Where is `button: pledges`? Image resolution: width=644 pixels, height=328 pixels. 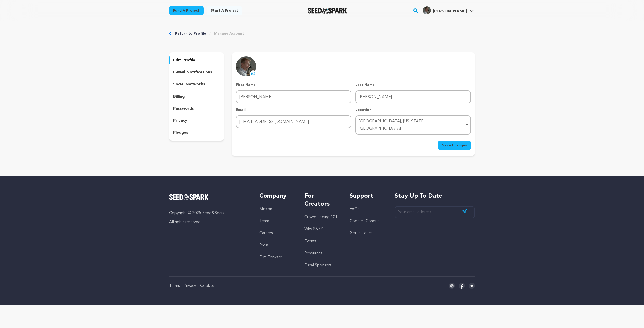
button: pledges is located at coordinates (197, 133).